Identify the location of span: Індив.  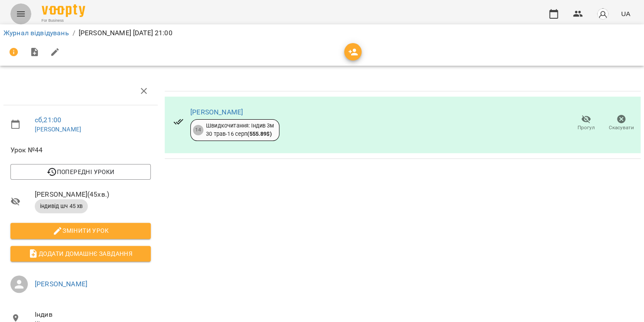
(92, 315).